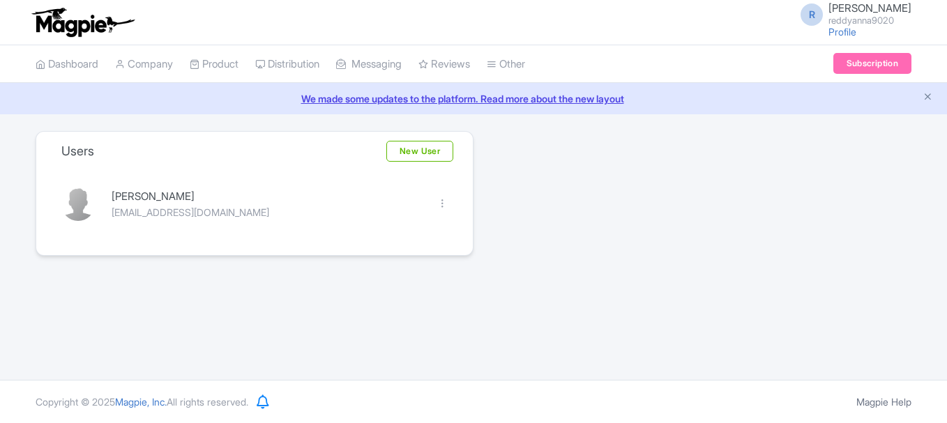  I want to click on a: Messaging, so click(369, 64).